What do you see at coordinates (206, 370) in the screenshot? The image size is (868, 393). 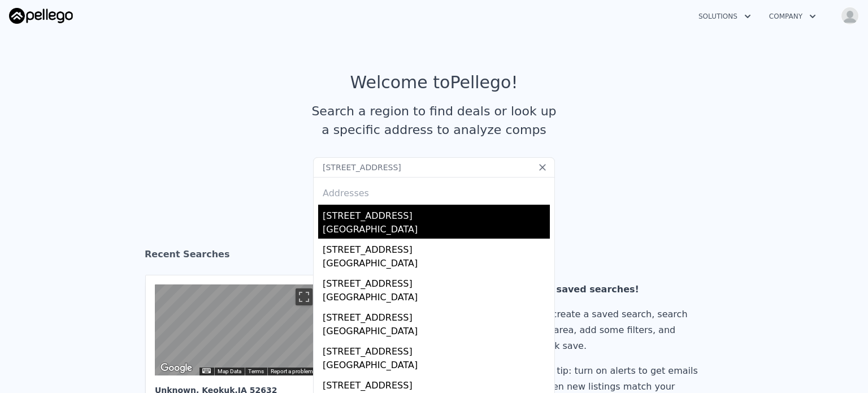 I see `button: Keyboard shortcuts` at bounding box center [206, 370].